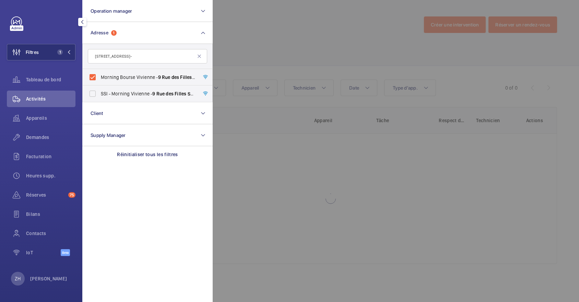  What do you see at coordinates (72, 195) in the screenshot?
I see `span: 75` at bounding box center [72, 195].